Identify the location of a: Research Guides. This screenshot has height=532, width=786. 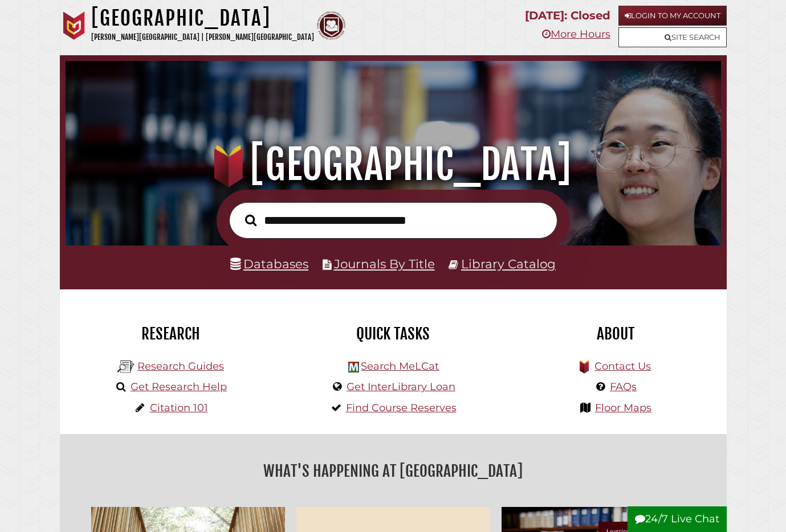
(181, 366).